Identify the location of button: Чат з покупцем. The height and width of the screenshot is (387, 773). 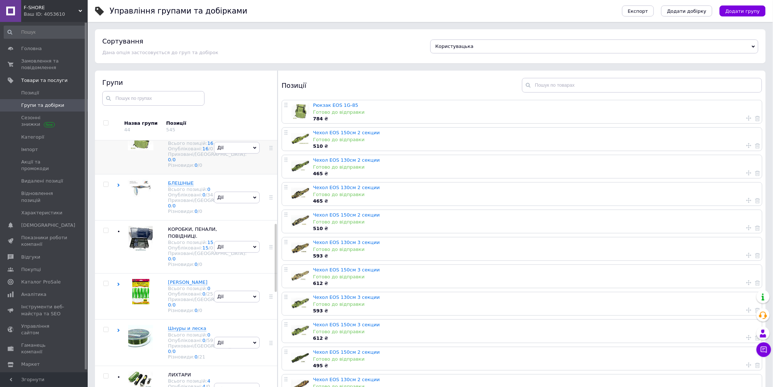
(764, 349).